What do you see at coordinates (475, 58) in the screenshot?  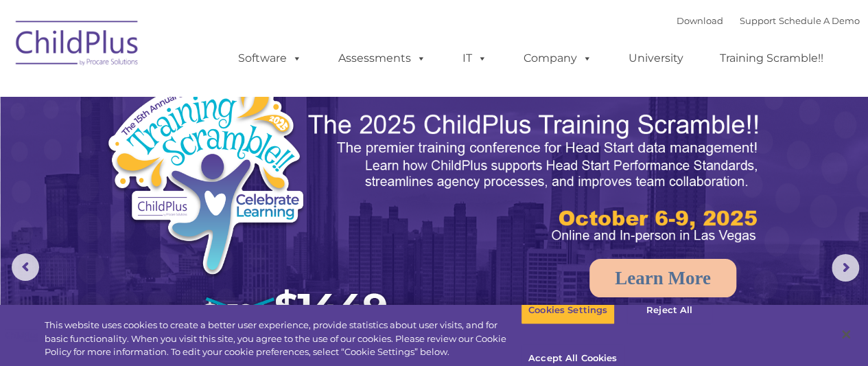 I see `a: IT` at bounding box center [475, 58].